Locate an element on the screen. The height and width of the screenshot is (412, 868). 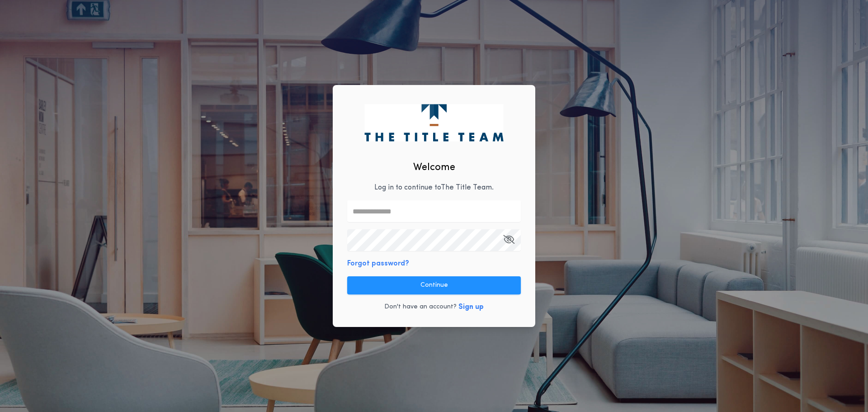
button: Continue is located at coordinates (434, 285).